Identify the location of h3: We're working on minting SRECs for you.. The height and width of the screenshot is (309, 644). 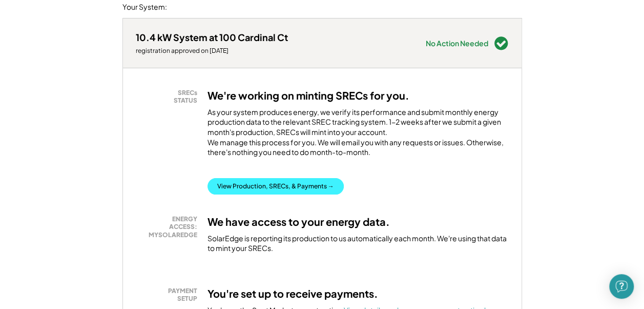
(309, 95).